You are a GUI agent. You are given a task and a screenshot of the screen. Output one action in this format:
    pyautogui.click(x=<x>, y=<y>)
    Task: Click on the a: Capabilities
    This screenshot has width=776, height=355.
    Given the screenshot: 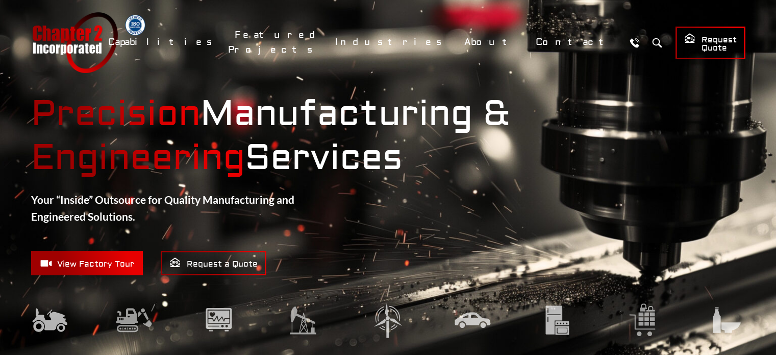 What is the action you would take?
    pyautogui.click(x=162, y=42)
    